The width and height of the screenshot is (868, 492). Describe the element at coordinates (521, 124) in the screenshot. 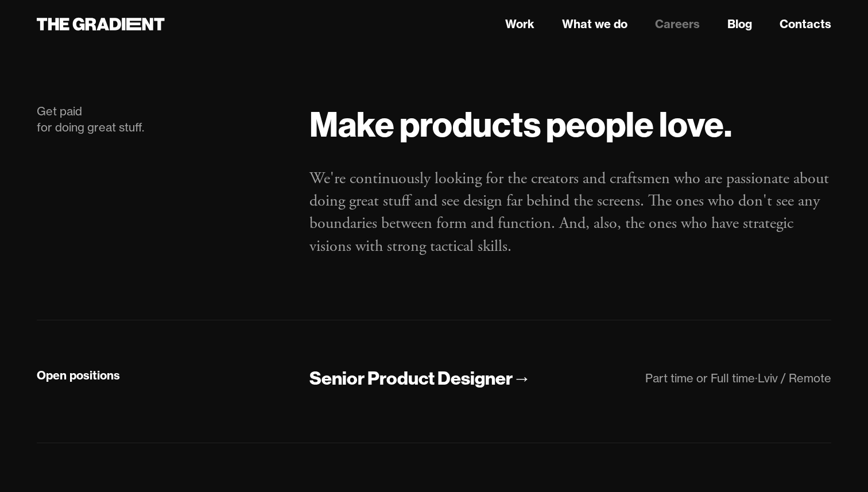

I see `strong: Make products people love.` at that location.